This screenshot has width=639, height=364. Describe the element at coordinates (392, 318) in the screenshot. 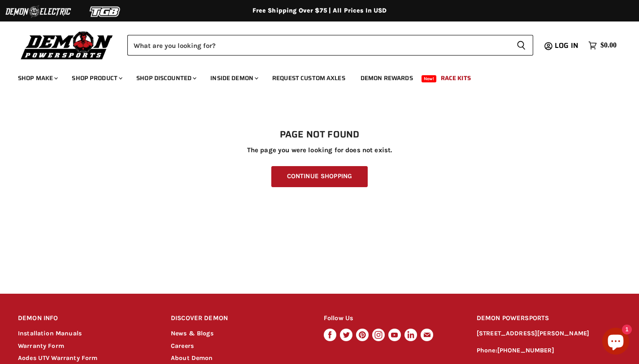

I see `h2: Follow Us` at that location.